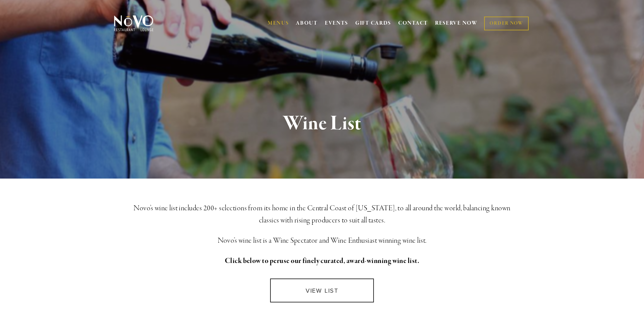  What do you see at coordinates (506, 23) in the screenshot?
I see `a: ORDER NOW` at bounding box center [506, 23].